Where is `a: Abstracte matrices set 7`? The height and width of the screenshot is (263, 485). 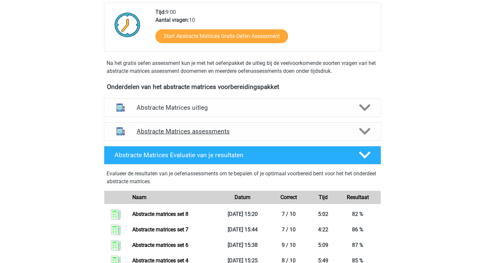
a: Abstracte matrices set 7 is located at coordinates (160, 230).